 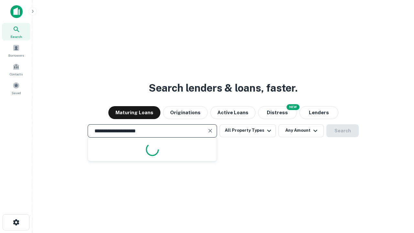 What do you see at coordinates (16, 69) in the screenshot?
I see `div: Contacts` at bounding box center [16, 69].